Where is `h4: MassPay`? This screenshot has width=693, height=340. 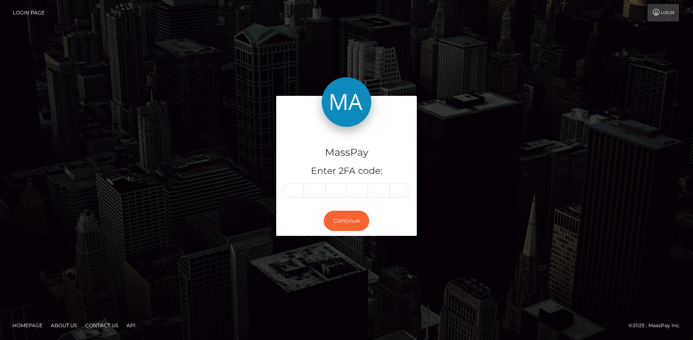 h4: MassPay is located at coordinates (346, 153).